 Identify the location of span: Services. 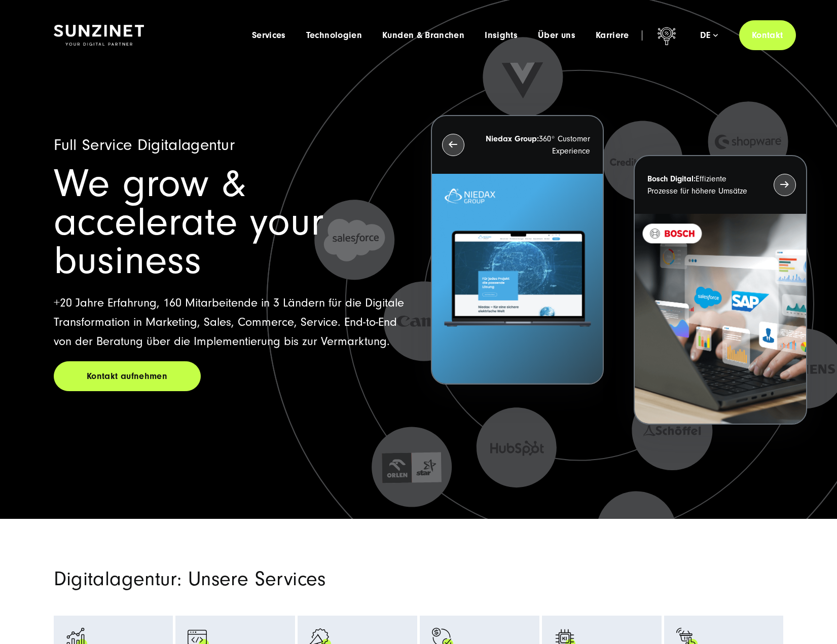
(269, 36).